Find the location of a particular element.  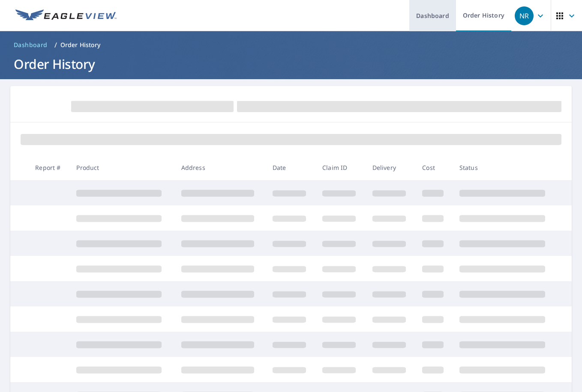

th: Address is located at coordinates (220, 167).